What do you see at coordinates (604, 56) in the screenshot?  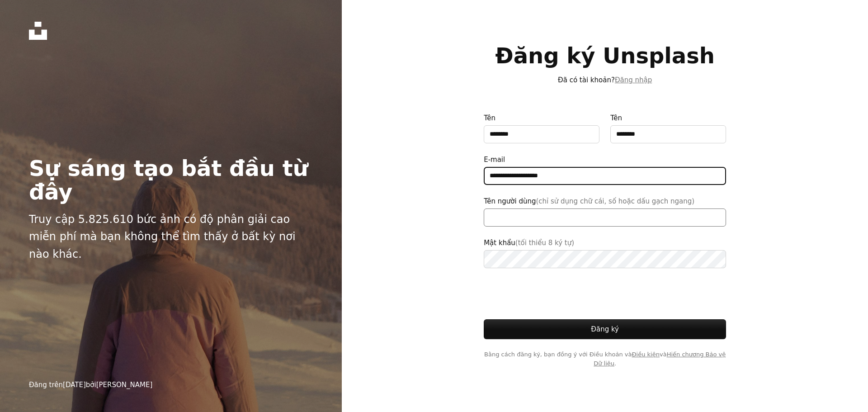 I see `font: Đăng ký Unsplash` at bounding box center [604, 56].